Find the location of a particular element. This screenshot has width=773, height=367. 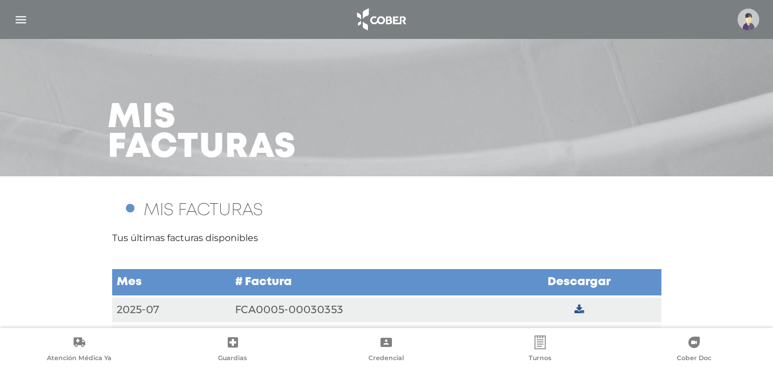

span: Turnos is located at coordinates (540, 359).